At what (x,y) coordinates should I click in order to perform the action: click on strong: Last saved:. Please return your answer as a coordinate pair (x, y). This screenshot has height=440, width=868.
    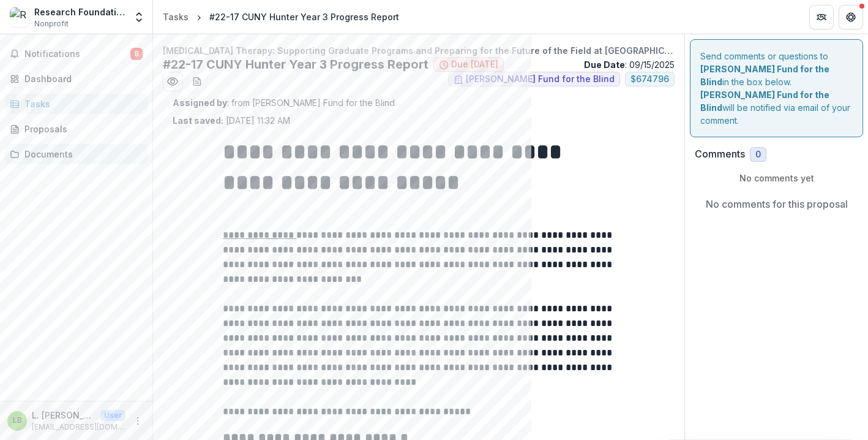
    Looking at the image, I should click on (198, 120).